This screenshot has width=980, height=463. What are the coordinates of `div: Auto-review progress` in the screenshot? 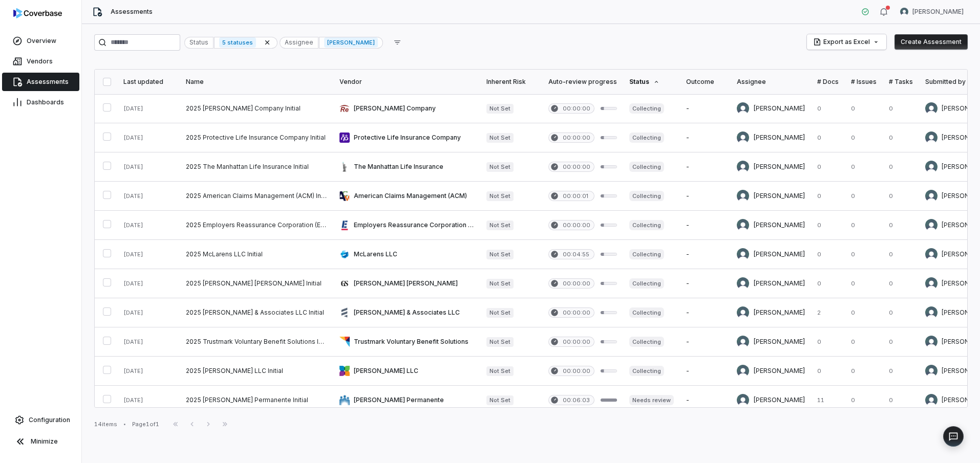 It's located at (582, 82).